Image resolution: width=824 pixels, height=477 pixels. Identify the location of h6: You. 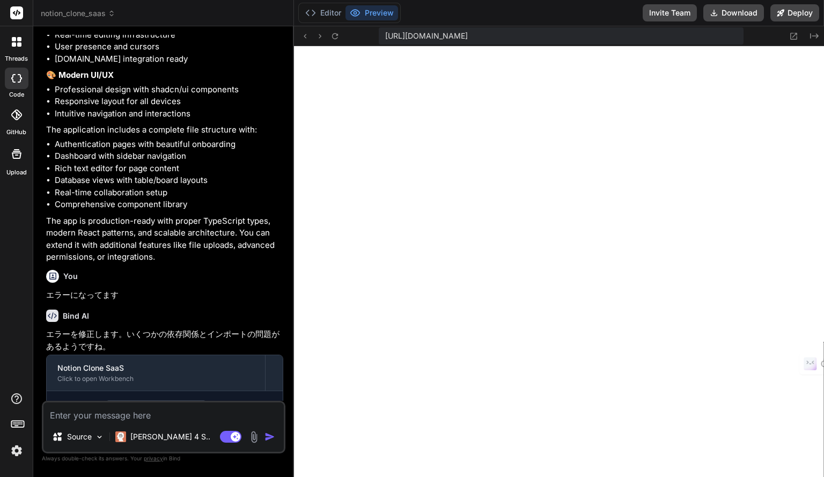
(70, 276).